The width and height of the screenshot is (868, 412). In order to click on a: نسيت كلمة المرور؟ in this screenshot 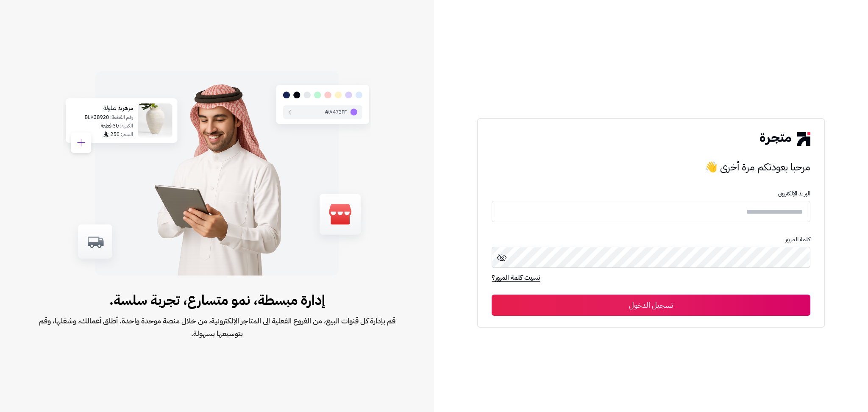, I will do `click(516, 279)`.